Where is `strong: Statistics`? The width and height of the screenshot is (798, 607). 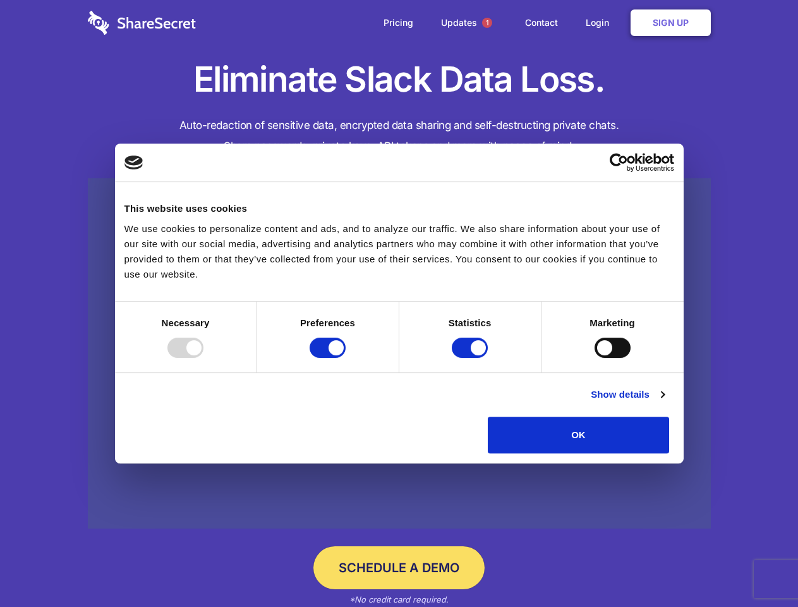
strong: Statistics is located at coordinates (470, 322).